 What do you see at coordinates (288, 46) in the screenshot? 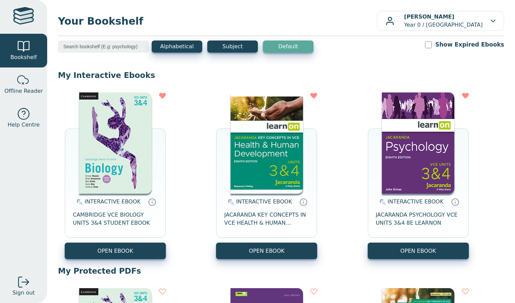
I see `button: Default` at bounding box center [288, 46].